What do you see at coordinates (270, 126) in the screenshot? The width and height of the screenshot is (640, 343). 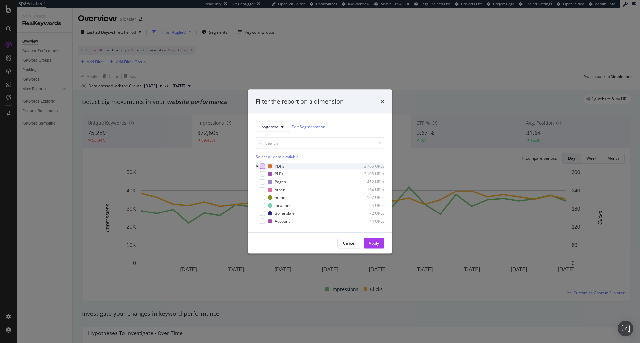 I see `span: pagetype` at bounding box center [270, 126].